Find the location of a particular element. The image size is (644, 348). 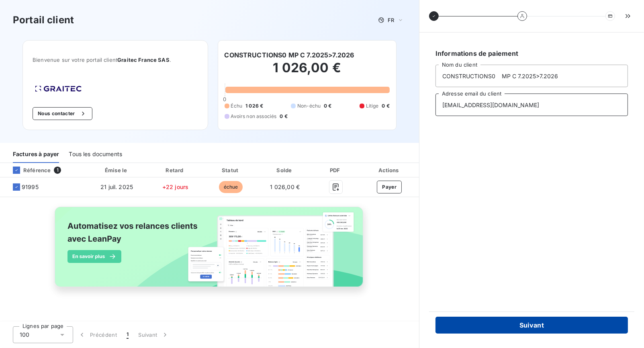

span: Graitec France SAS is located at coordinates (144, 60).